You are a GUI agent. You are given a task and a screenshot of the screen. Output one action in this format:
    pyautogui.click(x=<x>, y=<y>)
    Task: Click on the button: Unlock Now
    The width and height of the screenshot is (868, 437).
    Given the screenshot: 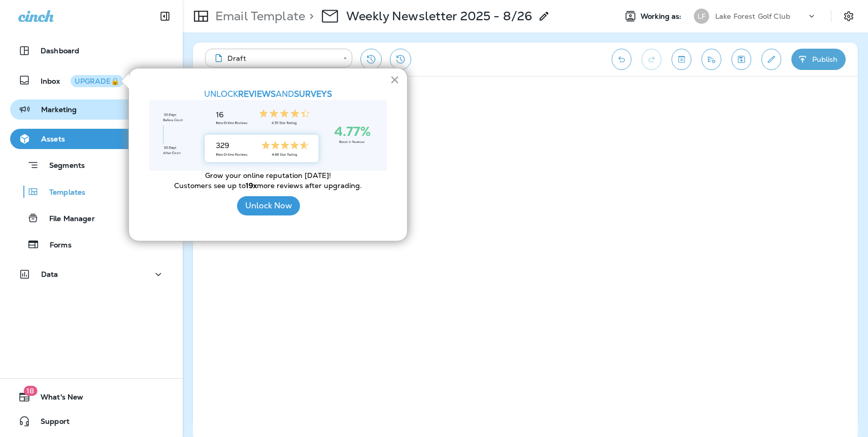 What is the action you would take?
    pyautogui.click(x=268, y=206)
    